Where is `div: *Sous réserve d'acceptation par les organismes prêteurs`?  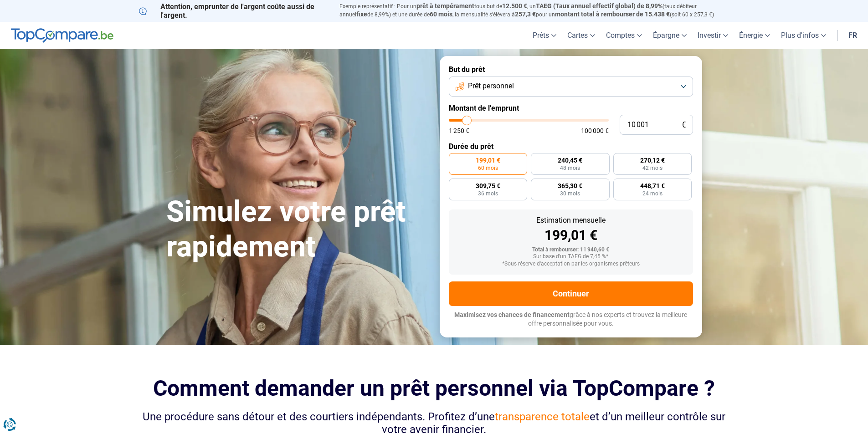
div: *Sous réserve d'acceptation par les organismes prêteurs is located at coordinates (571, 264).